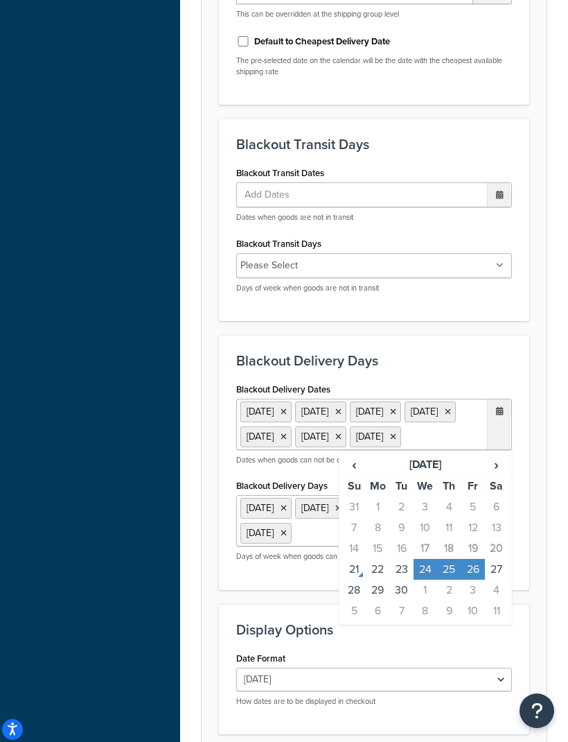 The image size is (568, 742). I want to click on p: The pre-selected date on the calendar will be the date with the cheapest available shipping rate, so click(374, 66).